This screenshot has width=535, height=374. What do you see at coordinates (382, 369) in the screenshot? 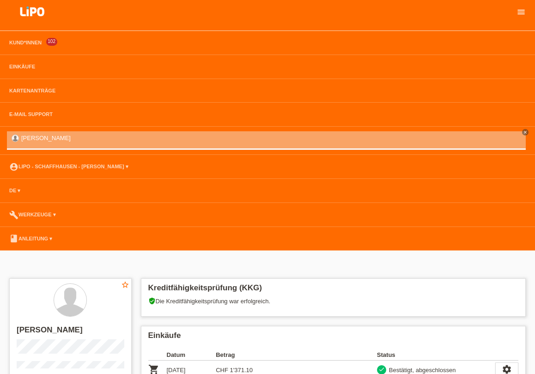
I see `i: check` at bounding box center [382, 369].